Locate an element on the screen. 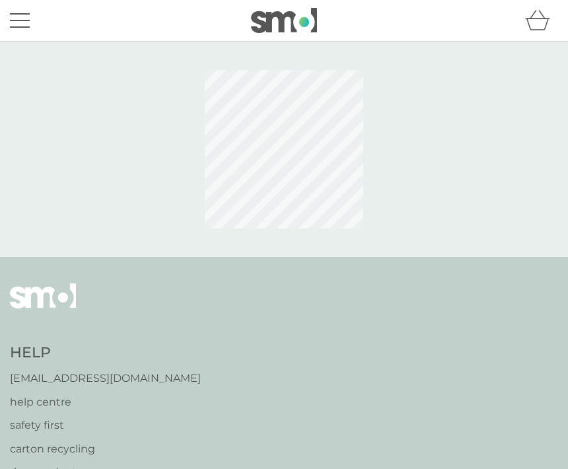  p: carton recycling is located at coordinates (105, 449).